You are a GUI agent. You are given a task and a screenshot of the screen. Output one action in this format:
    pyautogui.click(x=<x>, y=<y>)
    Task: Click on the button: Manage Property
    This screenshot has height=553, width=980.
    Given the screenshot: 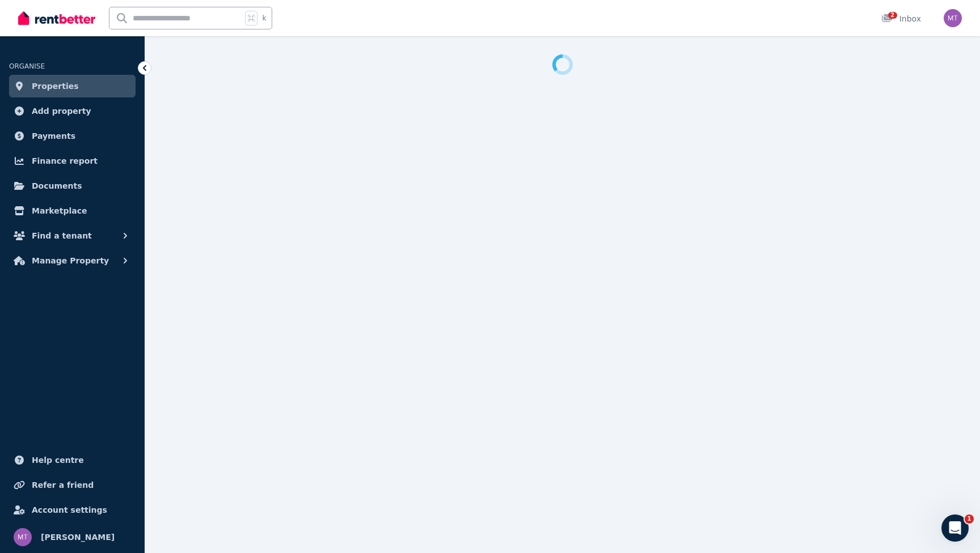 What is the action you would take?
    pyautogui.click(x=72, y=260)
    